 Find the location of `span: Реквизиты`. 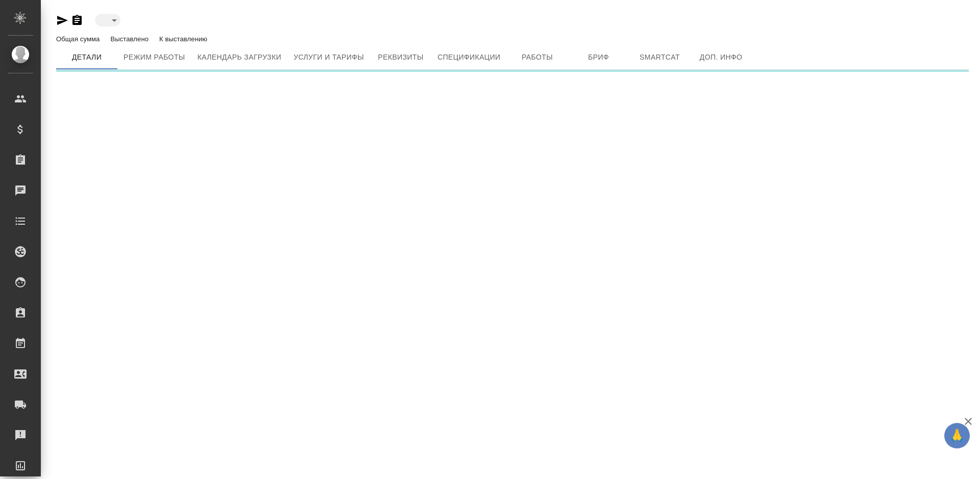

span: Реквизиты is located at coordinates (401, 57).